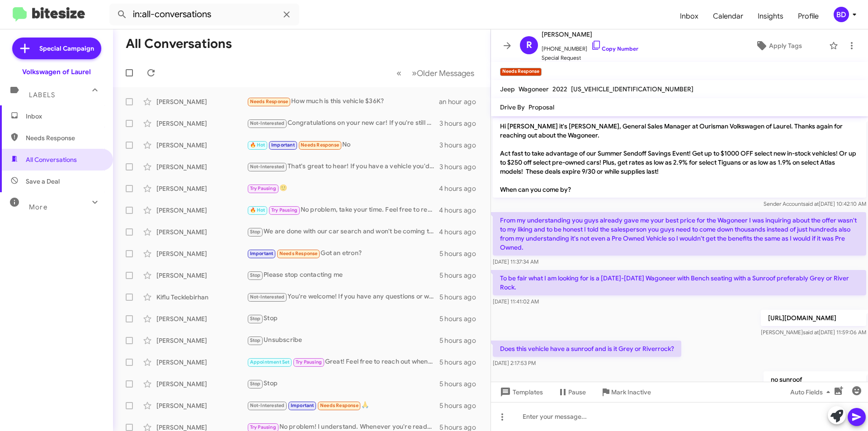 Image resolution: width=868 pixels, height=431 pixels. I want to click on button: Auto Fields, so click(812, 392).